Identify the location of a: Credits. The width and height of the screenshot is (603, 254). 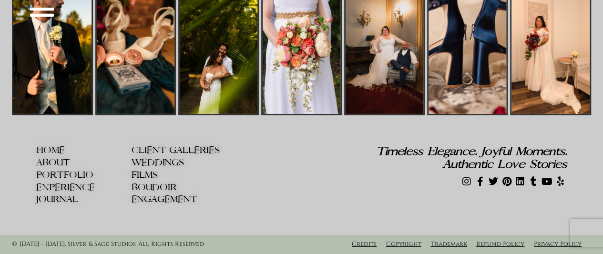
(364, 244).